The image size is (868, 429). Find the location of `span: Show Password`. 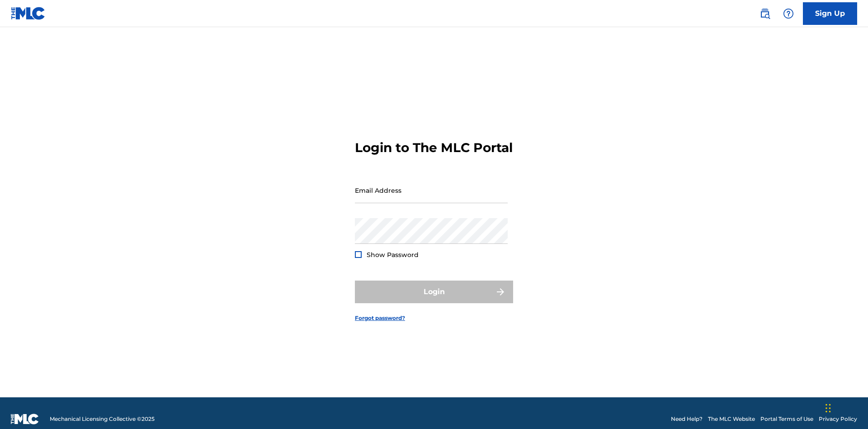

span: Show Password is located at coordinates (392, 255).